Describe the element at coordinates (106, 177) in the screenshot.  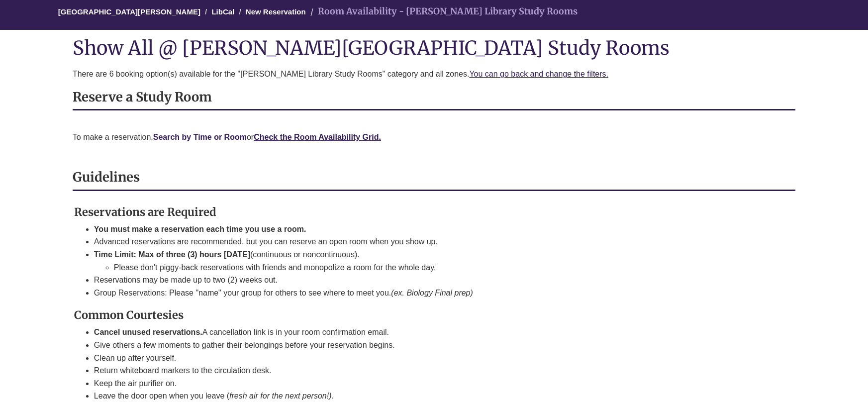
I see `strong: Guidelines` at that location.